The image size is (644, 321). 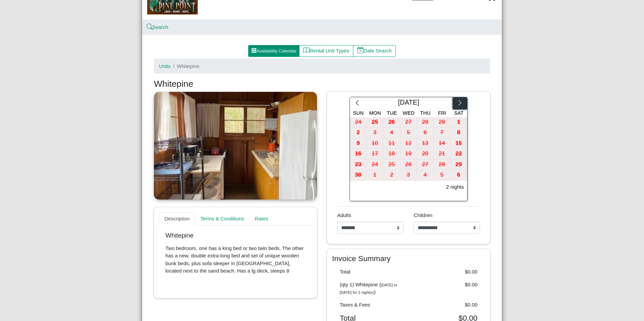 What do you see at coordinates (392, 113) in the screenshot?
I see `span: Tue` at bounding box center [392, 113].